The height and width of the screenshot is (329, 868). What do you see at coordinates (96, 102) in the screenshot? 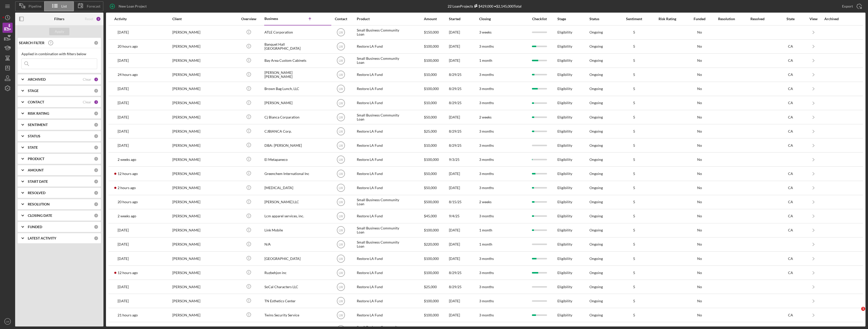
I see `div: 1` at bounding box center [96, 102].